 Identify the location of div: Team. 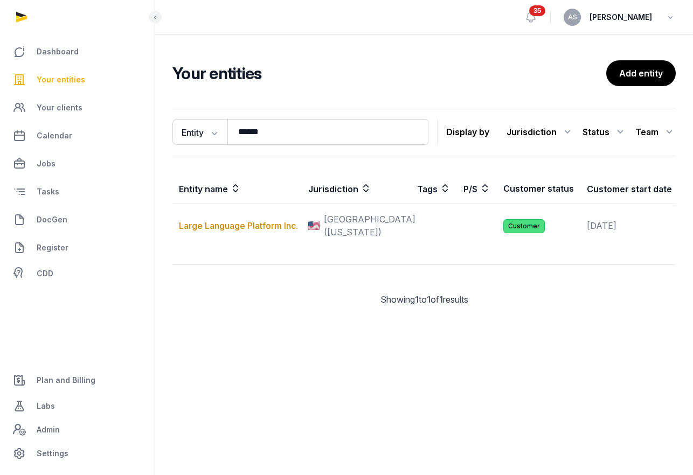
(655, 132).